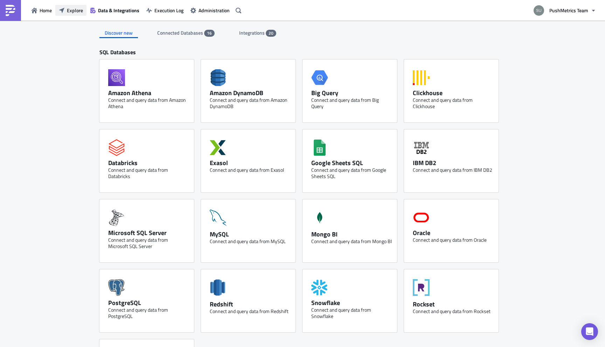 This screenshot has height=347, width=605. What do you see at coordinates (351, 313) in the screenshot?
I see `div: Connect and query data from Snowflake` at bounding box center [351, 313].